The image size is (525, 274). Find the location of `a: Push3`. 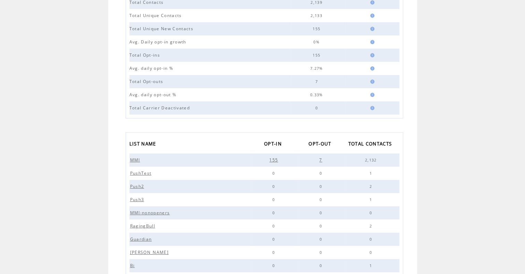

a: Push3 is located at coordinates (138, 199).